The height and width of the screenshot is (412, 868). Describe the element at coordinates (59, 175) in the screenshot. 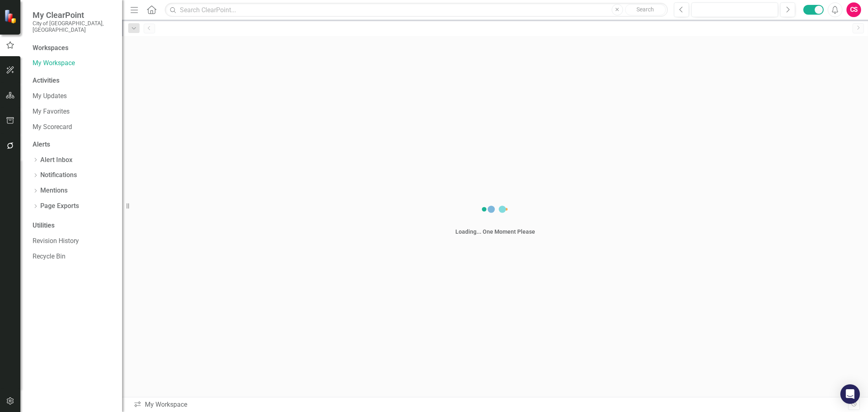

I see `a: Notifications` at that location.